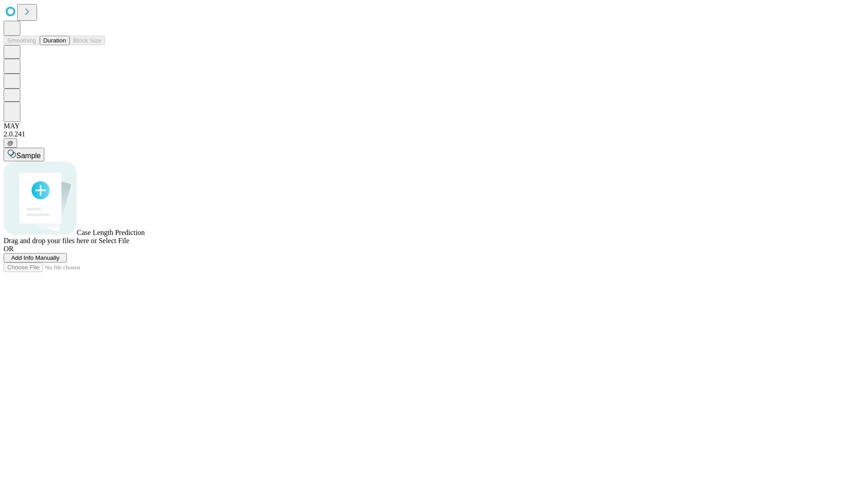 The height and width of the screenshot is (488, 868). Describe the element at coordinates (21, 40) in the screenshot. I see `button: Smoothing` at that location.